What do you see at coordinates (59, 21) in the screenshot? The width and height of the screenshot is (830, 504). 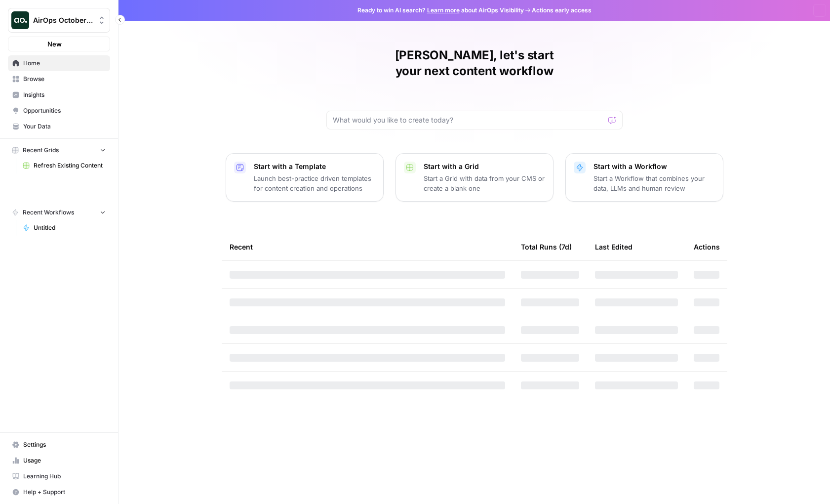 I see `button: Workspace: AirOps October Cohort` at bounding box center [59, 21].